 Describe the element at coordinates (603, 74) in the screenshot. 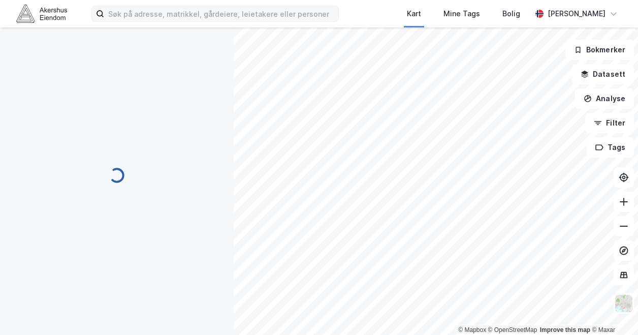

I see `button: Datasett` at that location.